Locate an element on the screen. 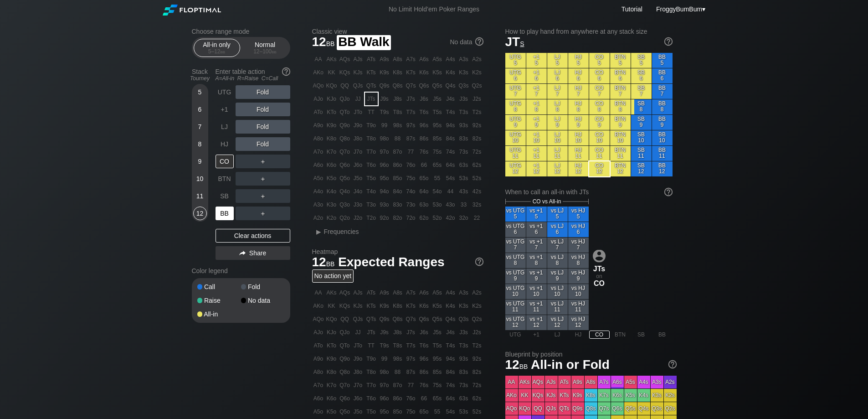 The width and height of the screenshot is (868, 419). div: BTN 6 is located at coordinates (620, 75).